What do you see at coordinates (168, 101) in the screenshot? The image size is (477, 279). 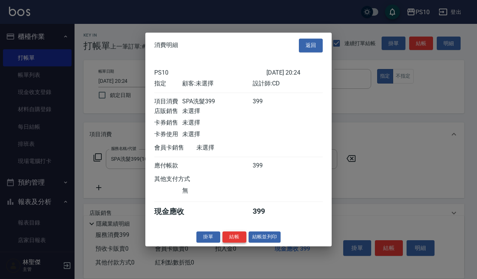 I see `div: 項目消費` at bounding box center [168, 101].